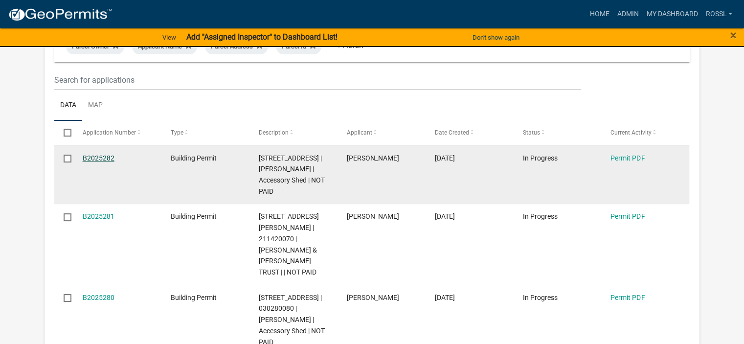  What do you see at coordinates (205, 133) in the screenshot?
I see `datatable-header-cell: Type` at bounding box center [205, 133].